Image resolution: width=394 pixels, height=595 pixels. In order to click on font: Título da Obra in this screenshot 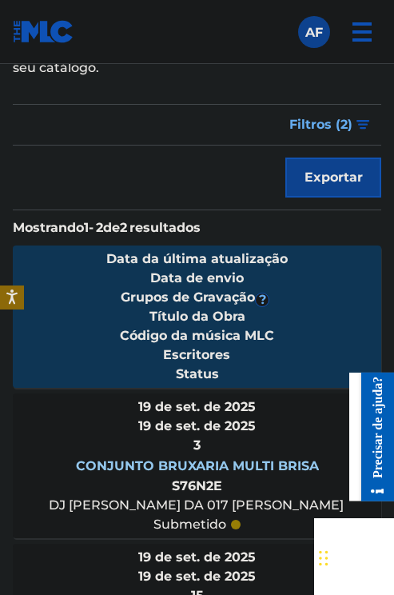, I will do `click(197, 316)`.